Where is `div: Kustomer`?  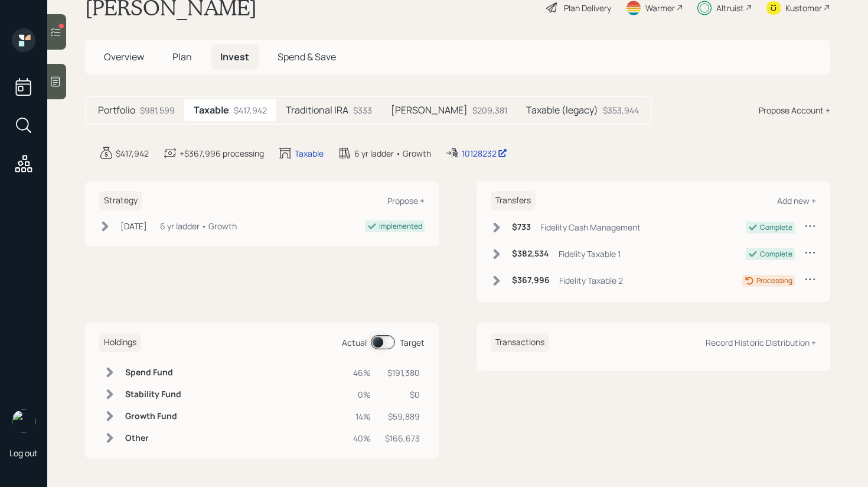 div: Kustomer is located at coordinates (804, 8).